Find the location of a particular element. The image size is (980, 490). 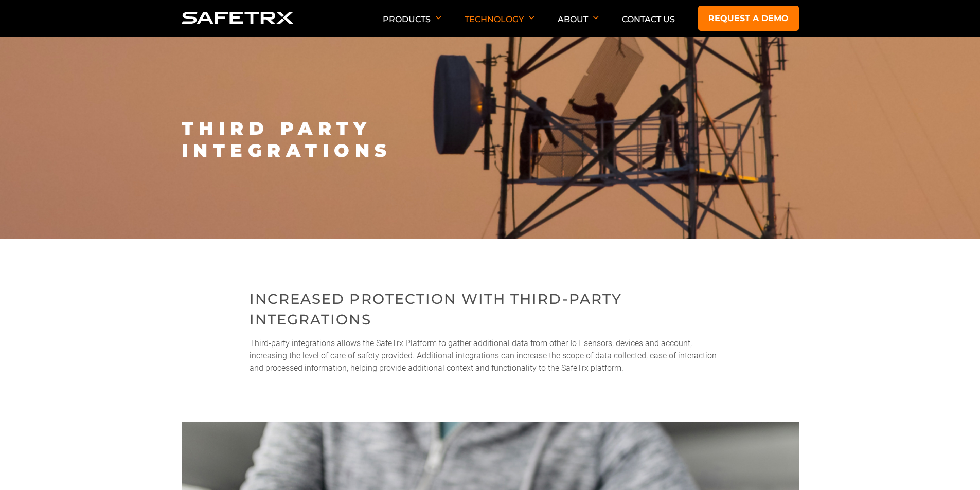

h1: Third Party Integrations is located at coordinates (490, 139).